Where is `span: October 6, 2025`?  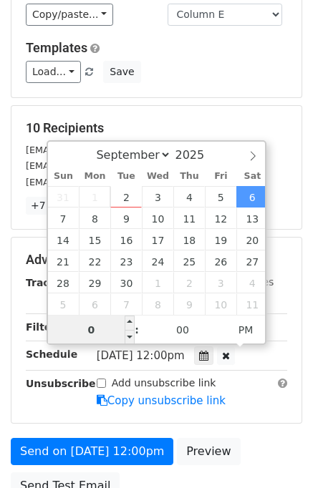
span: October 6, 2025 is located at coordinates (95, 304).